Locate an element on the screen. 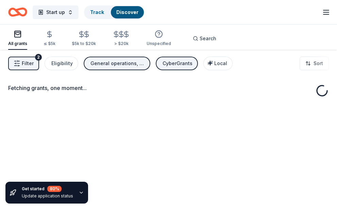 The height and width of the screenshot is (209, 337). button: Unspecified is located at coordinates (159, 38).